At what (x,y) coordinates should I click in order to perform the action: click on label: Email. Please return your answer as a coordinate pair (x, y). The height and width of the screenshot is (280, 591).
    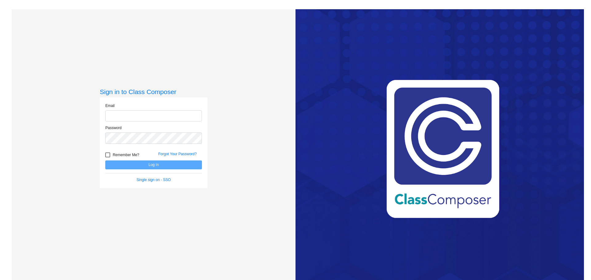
    Looking at the image, I should click on (110, 106).